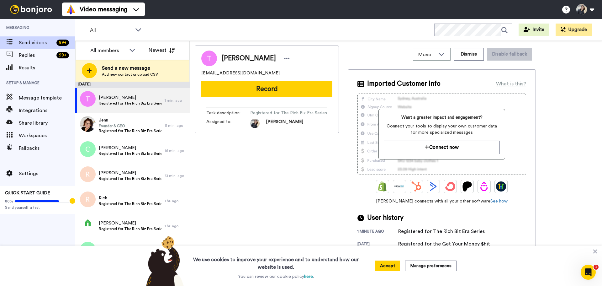 The height and width of the screenshot is (286, 602). What do you see at coordinates (88, 224) in the screenshot?
I see `img: cf08763b-993a-4cde-96d6-eb767d931b82.png` at bounding box center [88, 224].